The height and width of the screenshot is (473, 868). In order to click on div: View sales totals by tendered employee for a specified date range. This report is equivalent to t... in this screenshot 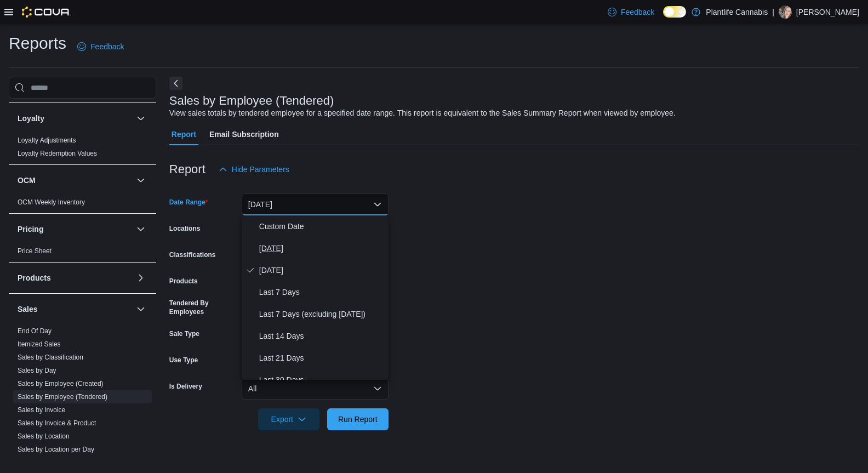, I will do `click(422, 113)`.